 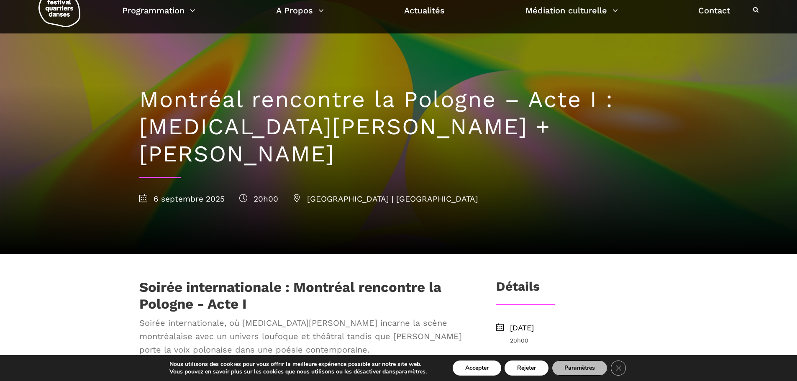 What do you see at coordinates (424, 10) in the screenshot?
I see `a: Actualités` at bounding box center [424, 10].